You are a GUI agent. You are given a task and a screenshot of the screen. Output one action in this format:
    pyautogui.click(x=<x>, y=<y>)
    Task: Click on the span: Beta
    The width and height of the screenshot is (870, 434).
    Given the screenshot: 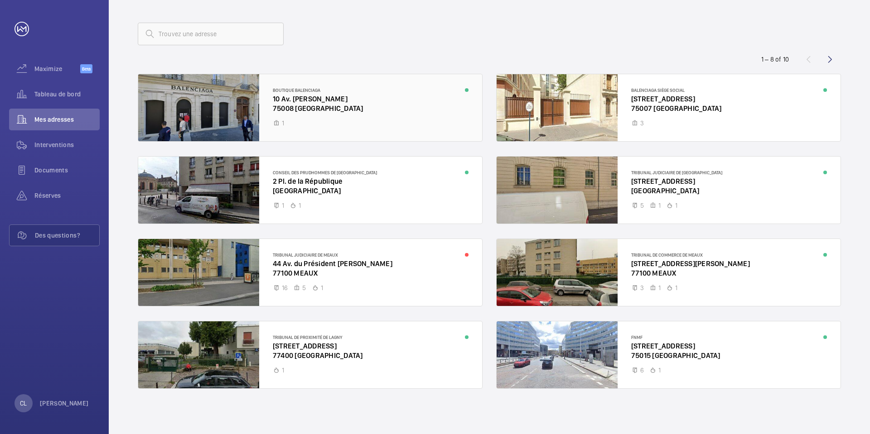 What is the action you would take?
    pyautogui.click(x=86, y=69)
    